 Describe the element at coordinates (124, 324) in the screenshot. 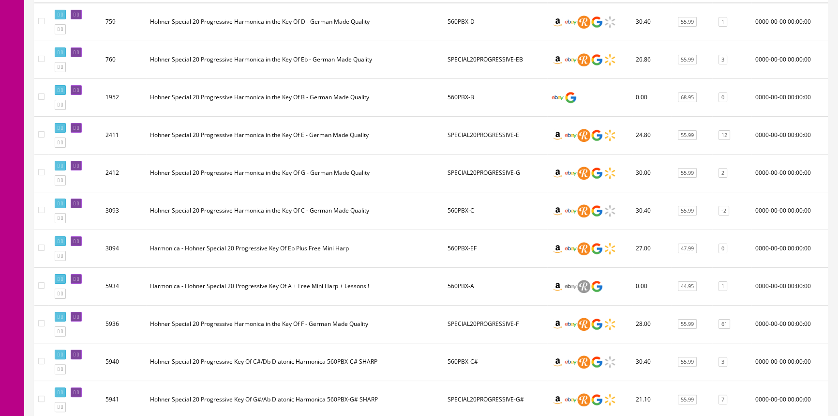

I see `td: 5936` at that location.